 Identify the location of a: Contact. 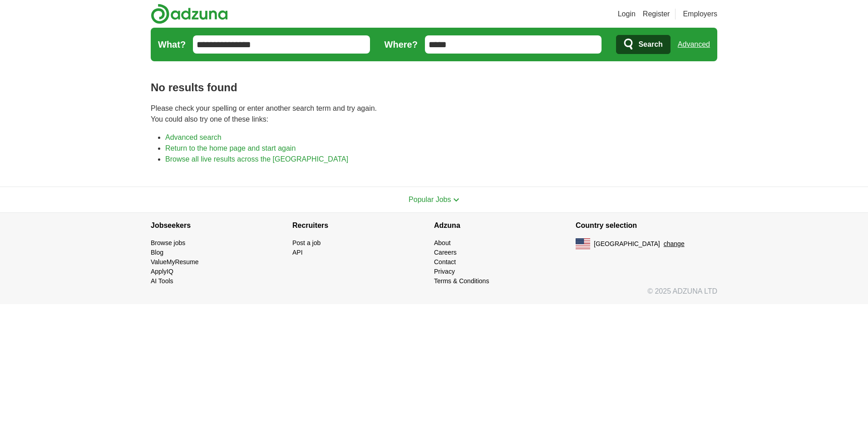
(445, 262).